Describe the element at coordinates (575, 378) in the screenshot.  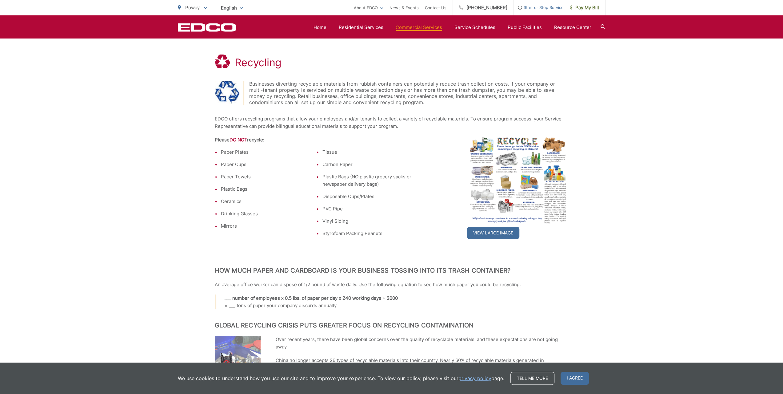
I see `span: I agree` at that location.